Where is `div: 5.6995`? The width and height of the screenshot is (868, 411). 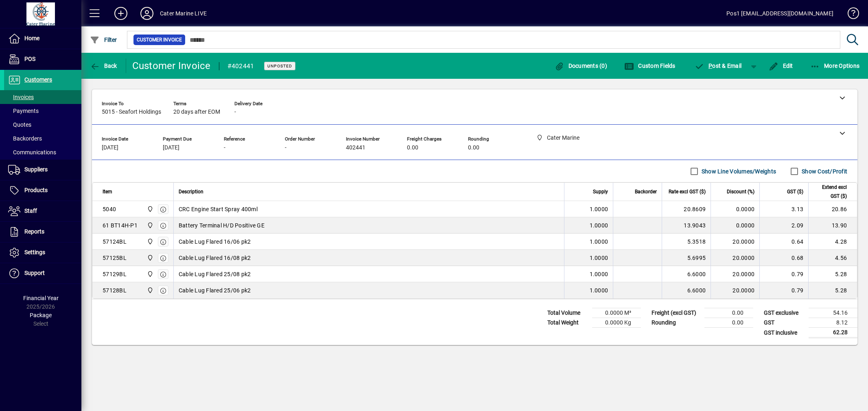 div: 5.6995 is located at coordinates (686, 258).